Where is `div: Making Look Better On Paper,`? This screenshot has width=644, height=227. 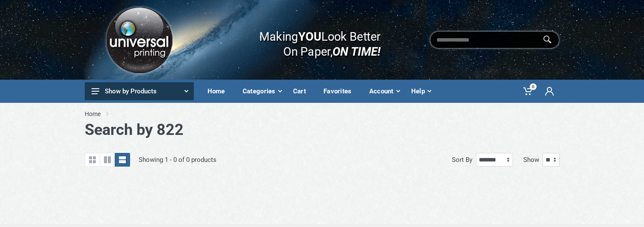
div: Making Look Better On Paper, is located at coordinates (311, 40).